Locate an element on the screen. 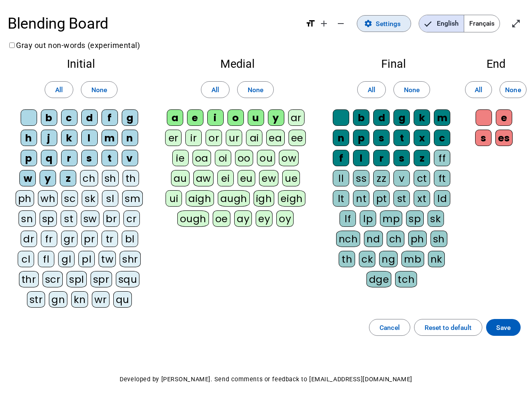 Image resolution: width=532 pixels, height=404 pixels. span: None is located at coordinates (99, 90).